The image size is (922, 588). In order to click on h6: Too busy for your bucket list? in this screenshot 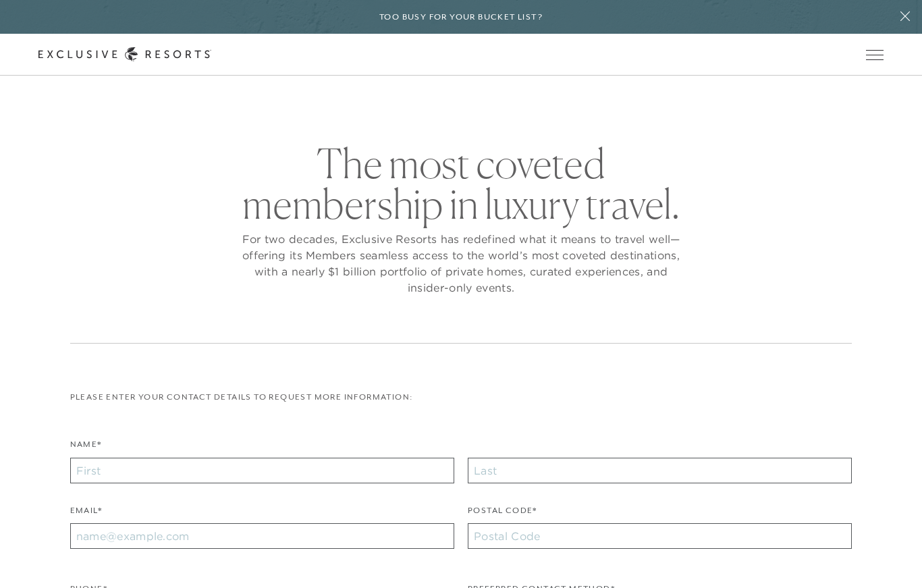, I will do `click(461, 17)`.